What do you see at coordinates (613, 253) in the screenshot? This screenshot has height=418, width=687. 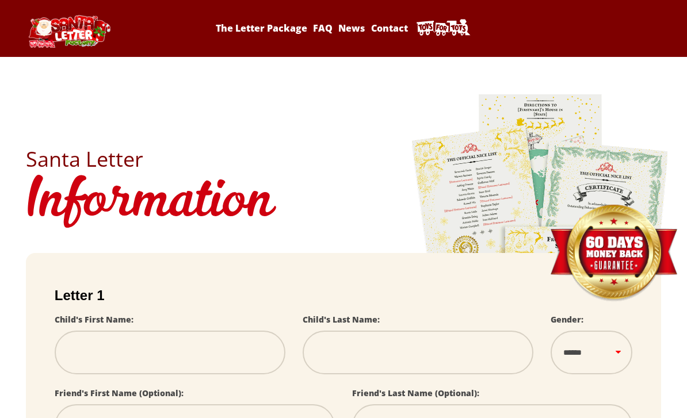 I see `img: Money Back Guarantee` at bounding box center [613, 253].